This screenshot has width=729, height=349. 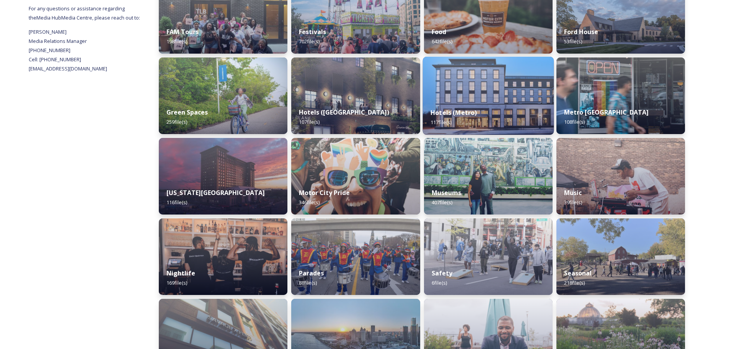 What do you see at coordinates (223, 176) in the screenshot?
I see `img: 5d4b6ee4-1201-421a-84a9-a3631d6f7534.jpg` at bounding box center [223, 176].